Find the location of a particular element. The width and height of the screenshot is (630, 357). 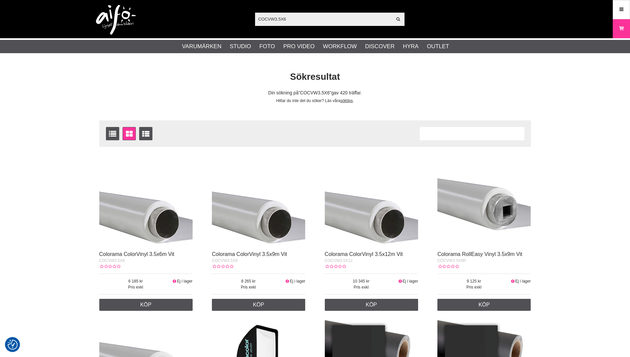

img: Colorama ColorVinyl 3.5x6m Vit is located at coordinates (146, 200).